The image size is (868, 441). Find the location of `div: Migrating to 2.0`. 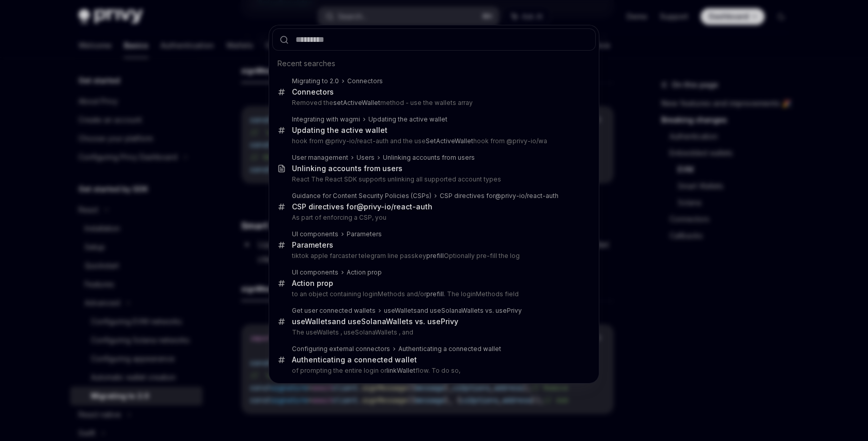

div: Migrating to 2.0 is located at coordinates (315, 81).